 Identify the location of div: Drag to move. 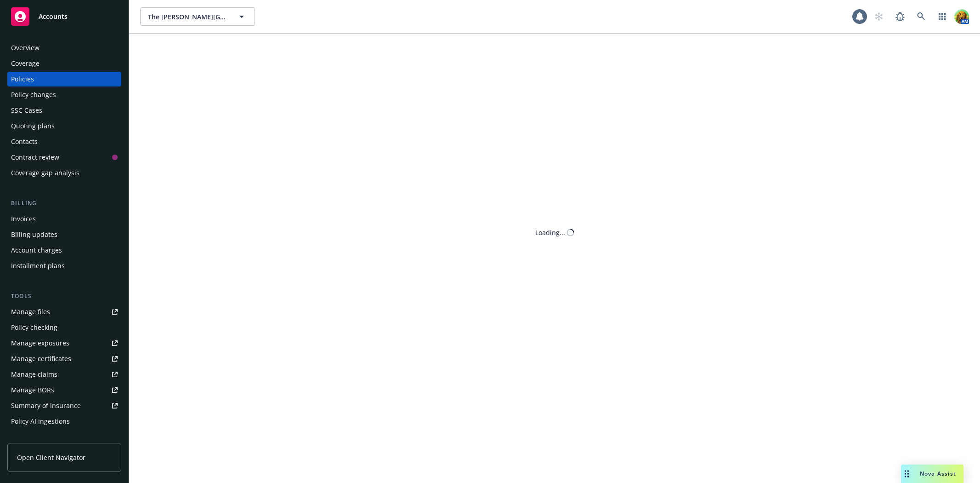
(906, 473).